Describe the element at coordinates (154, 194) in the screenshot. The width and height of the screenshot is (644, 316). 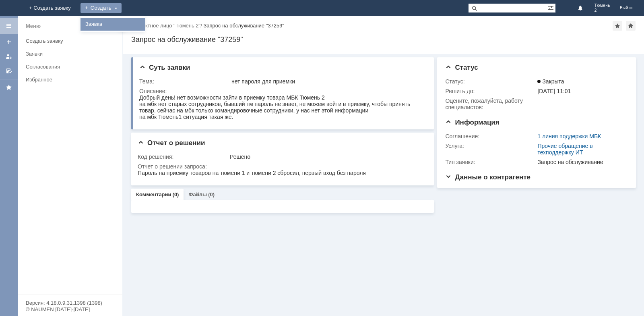
I see `a: Комментарии` at that location.